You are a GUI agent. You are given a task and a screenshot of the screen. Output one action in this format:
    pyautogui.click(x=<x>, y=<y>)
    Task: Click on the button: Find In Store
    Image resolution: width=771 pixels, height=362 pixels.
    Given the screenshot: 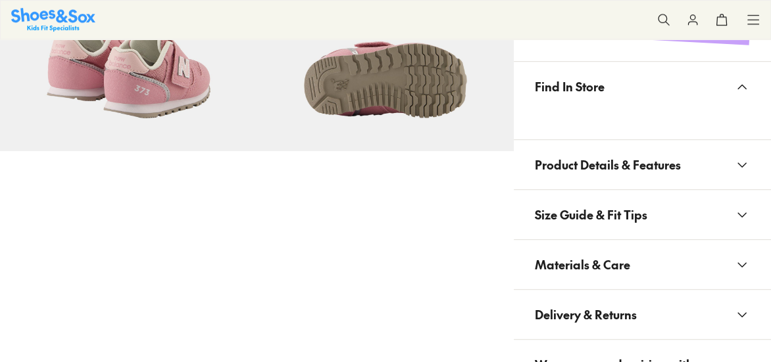 What is the action you would take?
    pyautogui.click(x=642, y=86)
    